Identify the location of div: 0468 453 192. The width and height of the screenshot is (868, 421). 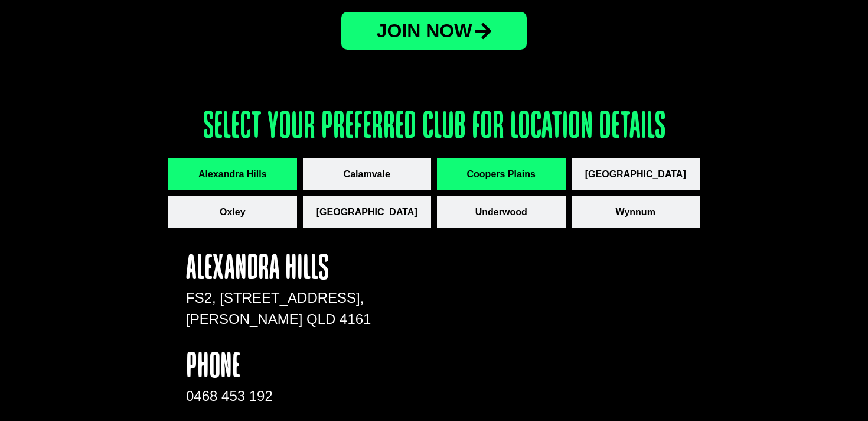
(279, 396).